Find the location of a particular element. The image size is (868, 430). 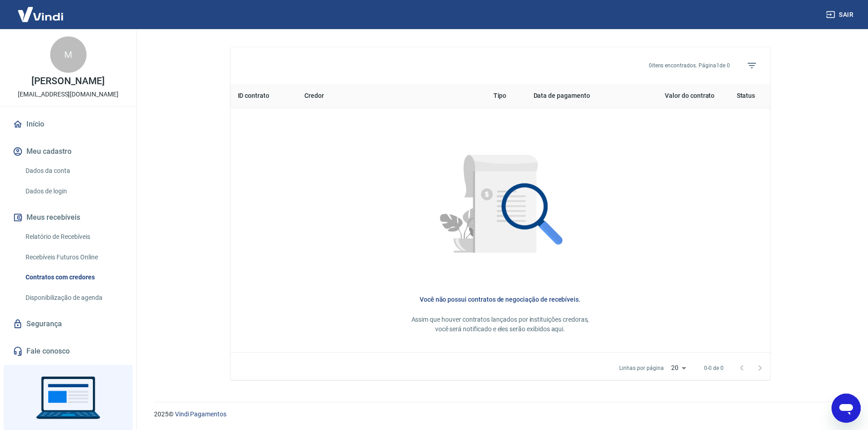

a: Segurança is located at coordinates (68, 324).